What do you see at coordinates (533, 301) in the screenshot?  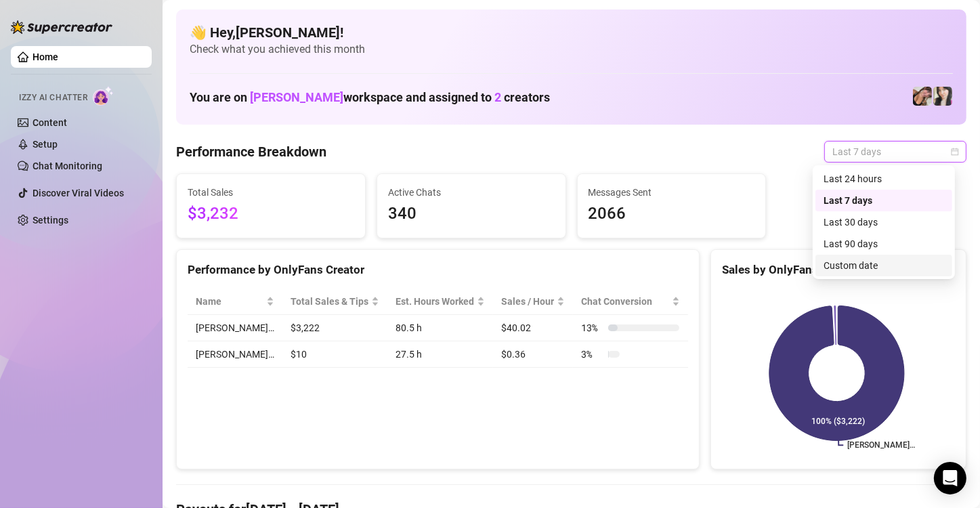 I see `th: Sales / Hour` at bounding box center [533, 301].